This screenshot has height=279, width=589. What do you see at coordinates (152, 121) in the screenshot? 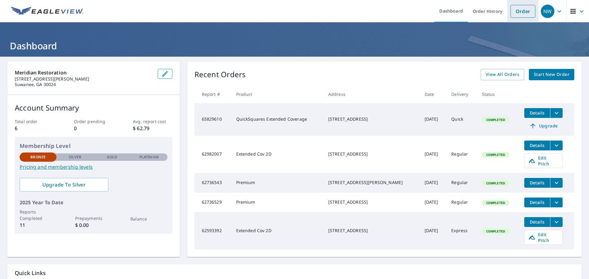
I see `p: Avg. report cost` at bounding box center [152, 121].